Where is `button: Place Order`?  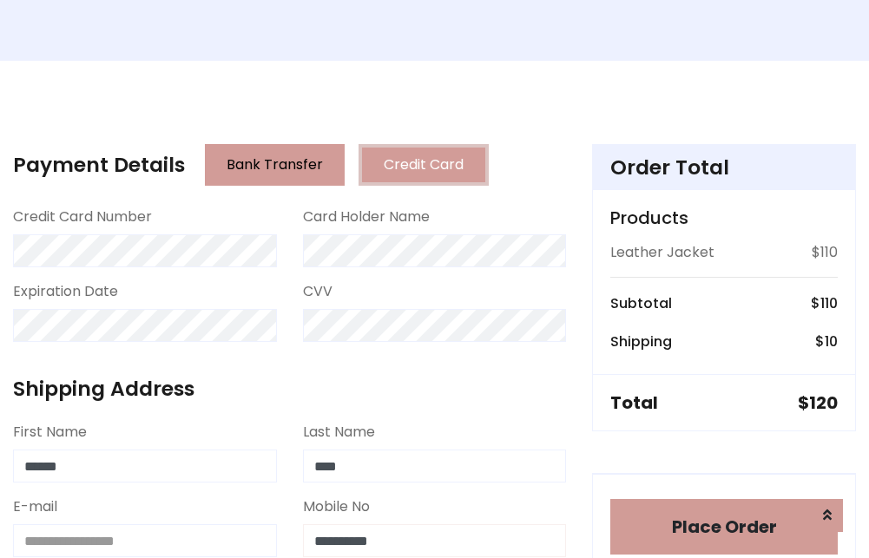
button: Place Order is located at coordinates (724, 527).